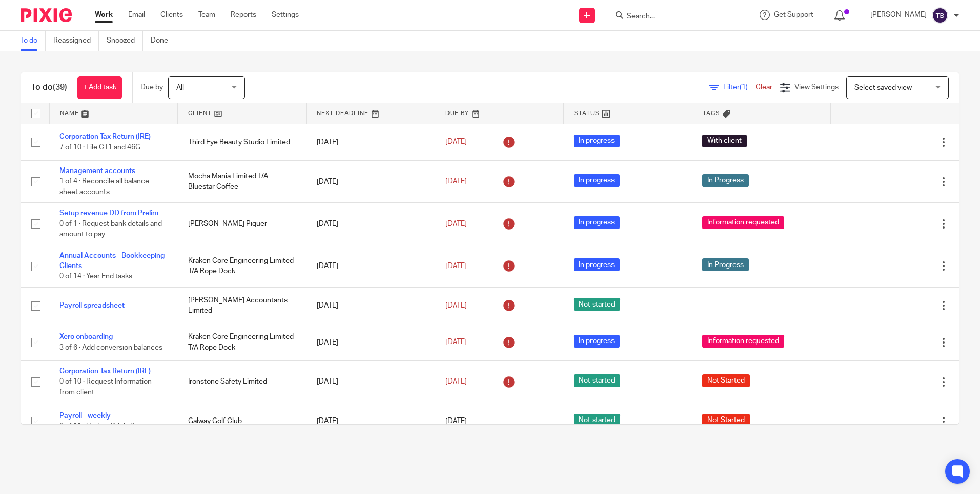  What do you see at coordinates (817, 88) in the screenshot?
I see `span: View Settings` at bounding box center [817, 88].